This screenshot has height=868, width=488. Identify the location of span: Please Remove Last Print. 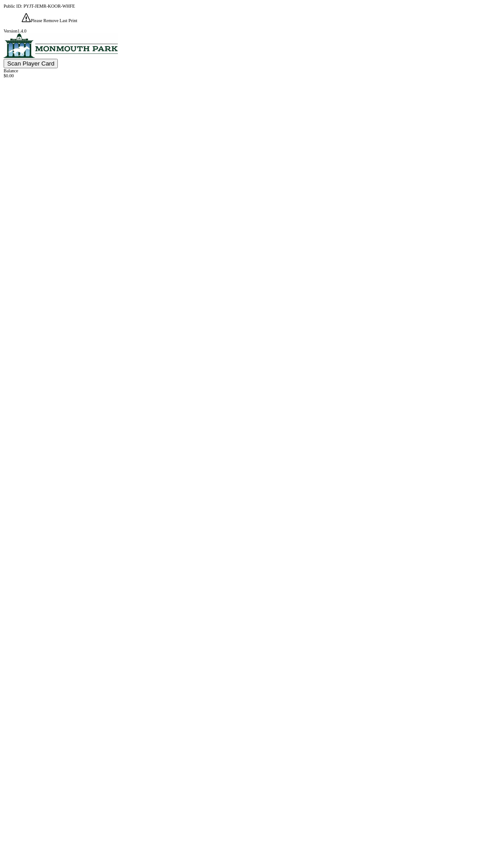
(54, 20).